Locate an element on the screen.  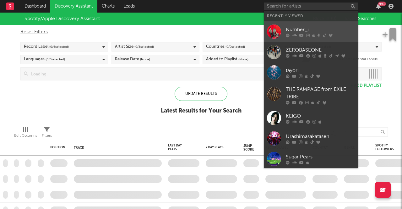
div: Number_i is located at coordinates (320, 30).